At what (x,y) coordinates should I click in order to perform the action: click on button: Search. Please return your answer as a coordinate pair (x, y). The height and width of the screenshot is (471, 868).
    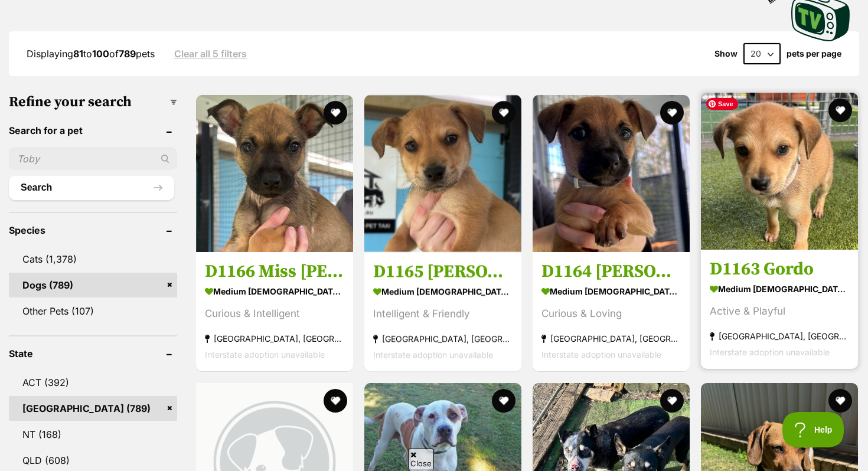
    Looking at the image, I should click on (91, 188).